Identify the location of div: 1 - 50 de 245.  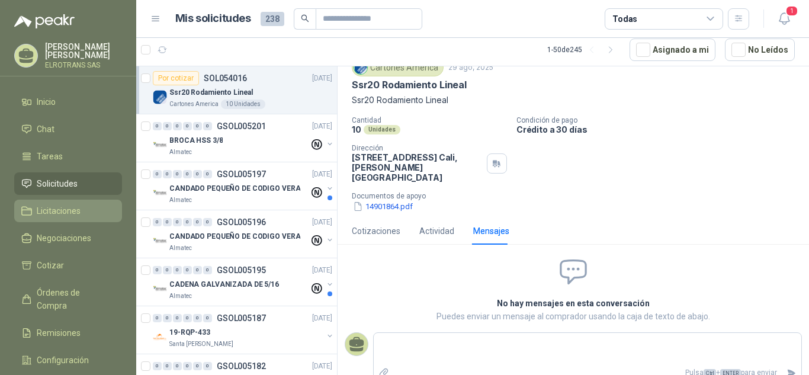
(583, 50).